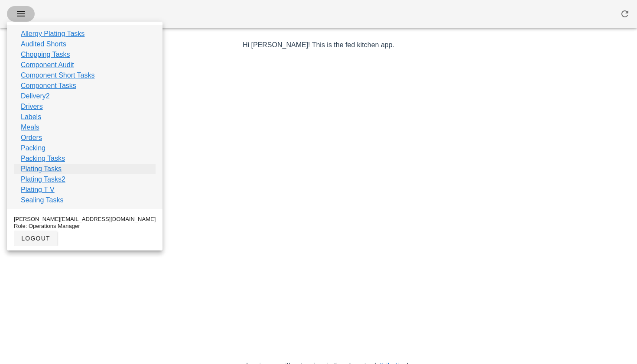 This screenshot has width=637, height=364. Describe the element at coordinates (49, 86) in the screenshot. I see `a: Component Tasks` at that location.